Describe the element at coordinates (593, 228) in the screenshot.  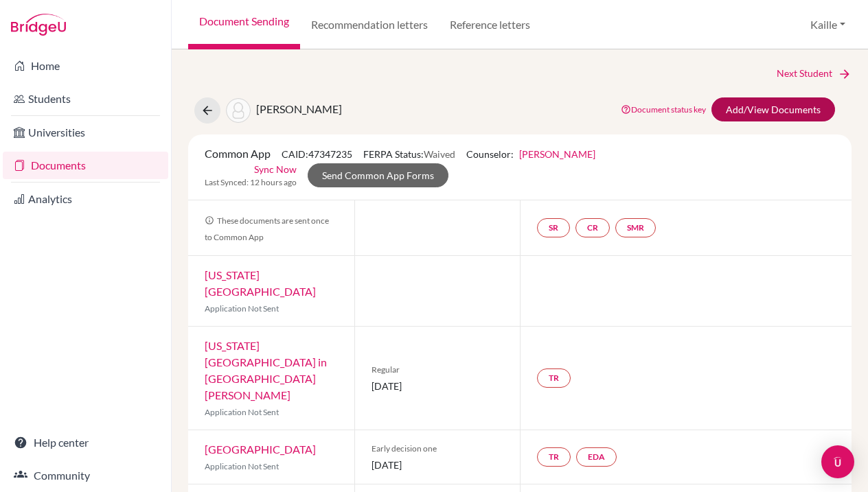
I see `a: CR` at that location.